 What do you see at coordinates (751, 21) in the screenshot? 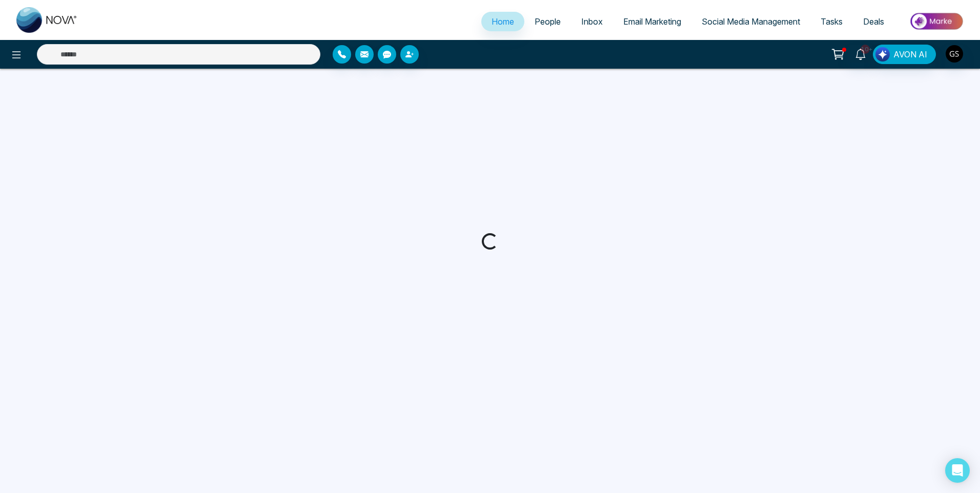
I see `span: Social Media Management` at bounding box center [751, 21].